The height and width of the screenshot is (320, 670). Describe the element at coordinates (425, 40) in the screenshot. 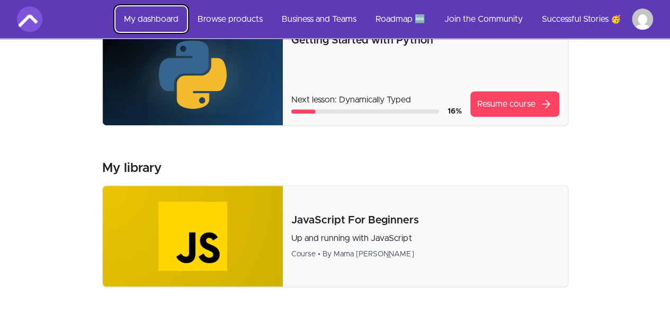

I see `p: Getting Started with Python` at that location.